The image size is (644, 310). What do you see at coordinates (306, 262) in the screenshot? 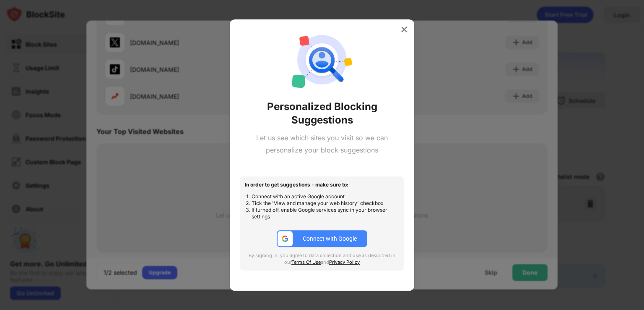
I see `a: Terms Of Use` at bounding box center [306, 262].